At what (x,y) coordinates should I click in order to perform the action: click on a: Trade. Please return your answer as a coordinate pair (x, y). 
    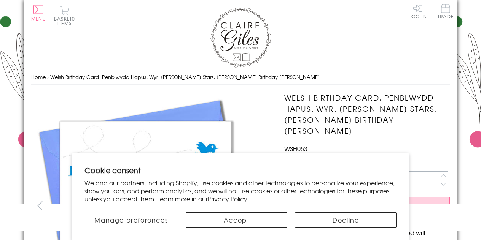
    Looking at the image, I should click on (446, 12).